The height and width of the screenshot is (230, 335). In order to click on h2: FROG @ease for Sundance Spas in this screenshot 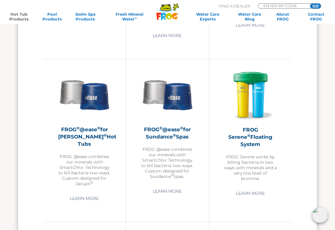, I will do `click(167, 133)`.